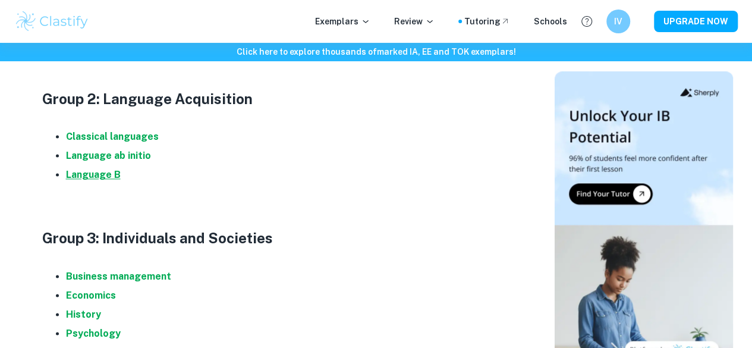  Describe the element at coordinates (118, 276) in the screenshot. I see `strong: Business management` at that location.